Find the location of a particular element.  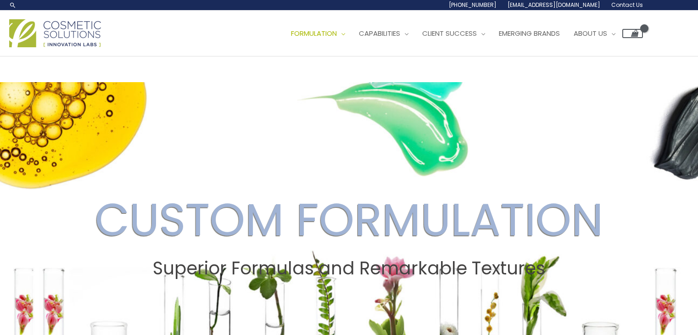

span: Client Success is located at coordinates (449, 33).